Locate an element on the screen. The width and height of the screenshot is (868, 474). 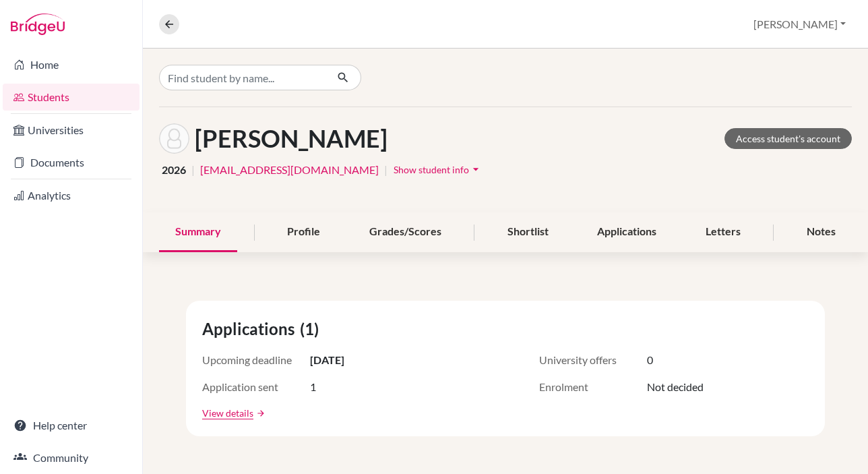
div: Shortlist is located at coordinates (528, 232).